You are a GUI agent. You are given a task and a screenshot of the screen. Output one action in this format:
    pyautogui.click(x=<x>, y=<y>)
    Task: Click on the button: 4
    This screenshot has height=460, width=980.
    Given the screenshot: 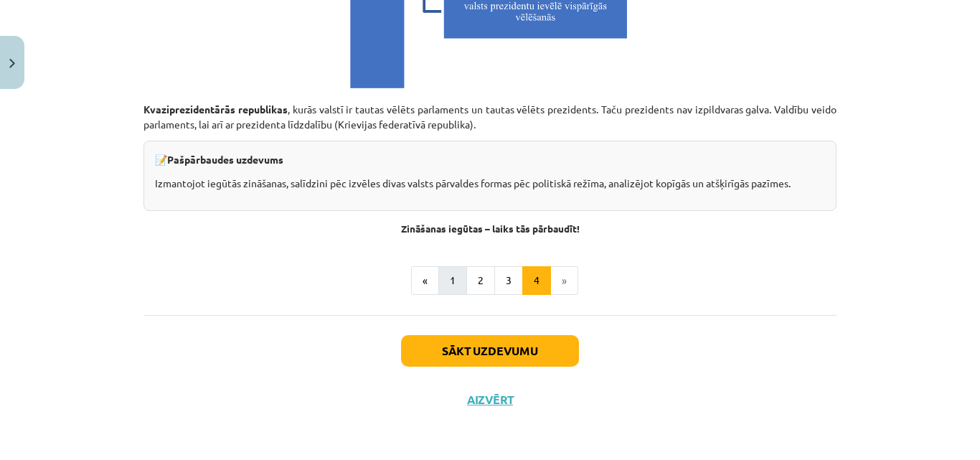 What is the action you would take?
    pyautogui.click(x=537, y=281)
    